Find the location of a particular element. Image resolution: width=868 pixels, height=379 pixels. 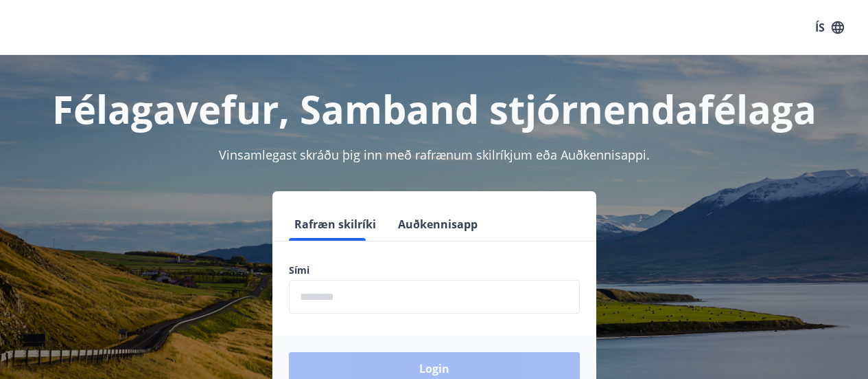

label: Sími is located at coordinates (435, 270).